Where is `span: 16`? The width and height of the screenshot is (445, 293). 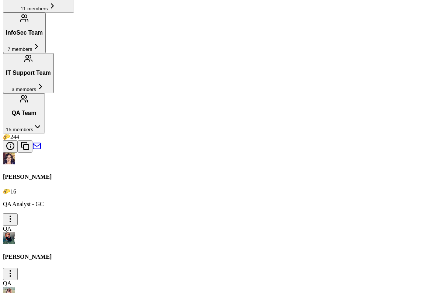
span: 16 is located at coordinates (13, 191).